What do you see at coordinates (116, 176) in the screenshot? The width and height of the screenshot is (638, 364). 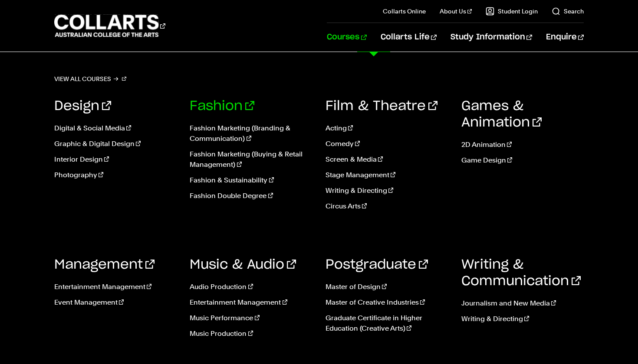 I see `a: Photography` at bounding box center [116, 176].